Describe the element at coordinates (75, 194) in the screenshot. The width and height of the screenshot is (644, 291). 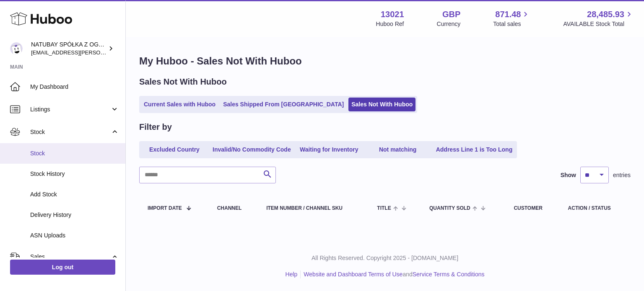
I see `span: Add Stock` at that location.